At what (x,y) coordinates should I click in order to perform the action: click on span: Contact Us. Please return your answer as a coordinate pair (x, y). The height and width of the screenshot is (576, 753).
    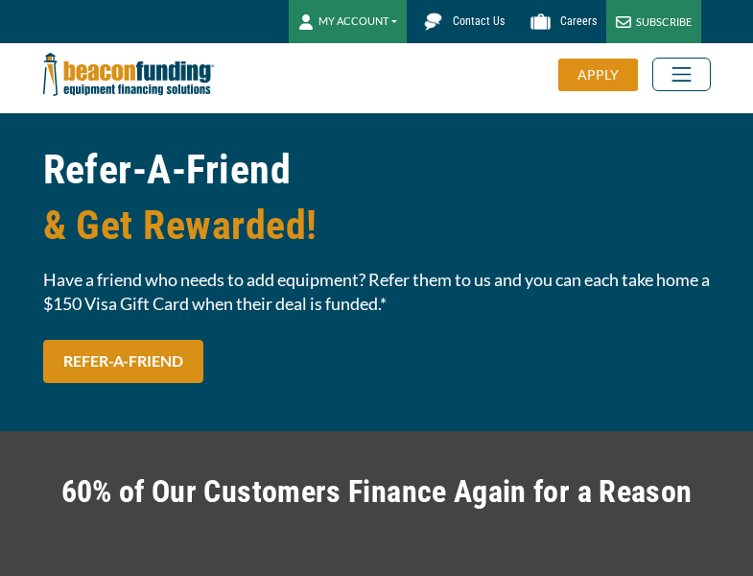
    Looking at the image, I should click on (479, 21).